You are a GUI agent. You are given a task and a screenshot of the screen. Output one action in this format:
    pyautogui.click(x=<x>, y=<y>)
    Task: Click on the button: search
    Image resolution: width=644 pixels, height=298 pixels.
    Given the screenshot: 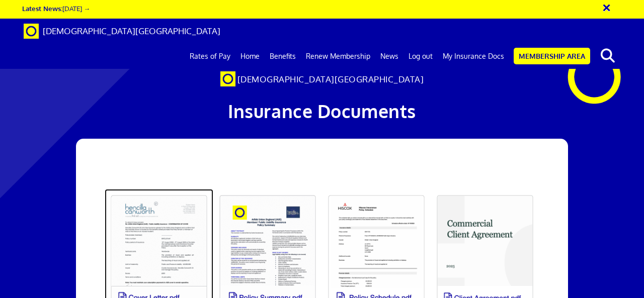 What is the action you would take?
    pyautogui.click(x=607, y=56)
    